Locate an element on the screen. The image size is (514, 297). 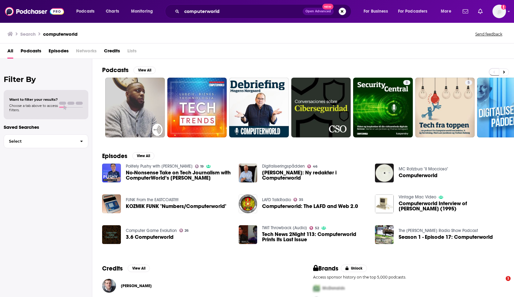
a: Computerworld is located at coordinates (384, 173).